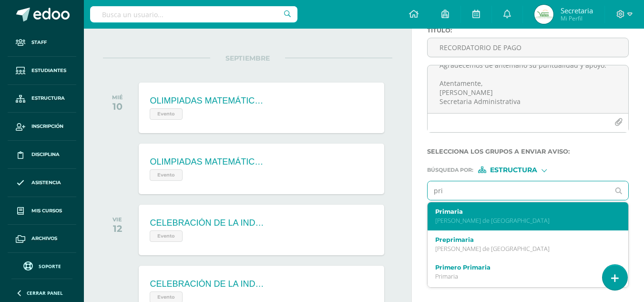 This screenshot has width=644, height=302. Describe the element at coordinates (207, 222) in the screenshot. I see `div: CELEBRACIÓN DE LA INDEPENDENCIA` at that location.